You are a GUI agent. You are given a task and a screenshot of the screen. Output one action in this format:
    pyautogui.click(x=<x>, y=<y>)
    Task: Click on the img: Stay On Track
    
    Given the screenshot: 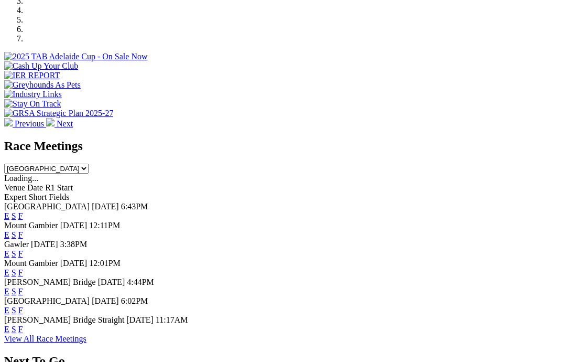 What is the action you would take?
    pyautogui.click(x=33, y=104)
    